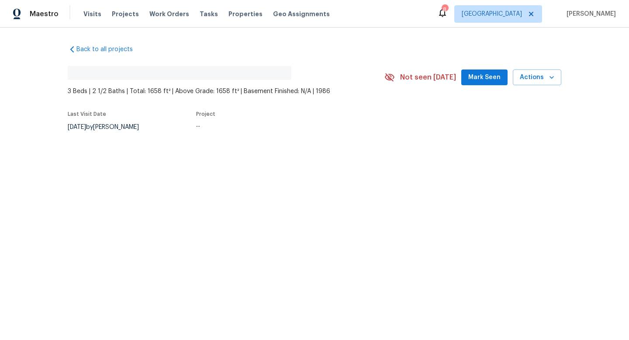 The width and height of the screenshot is (629, 340). What do you see at coordinates (485, 77) in the screenshot?
I see `span: Mark Seen` at bounding box center [485, 77].